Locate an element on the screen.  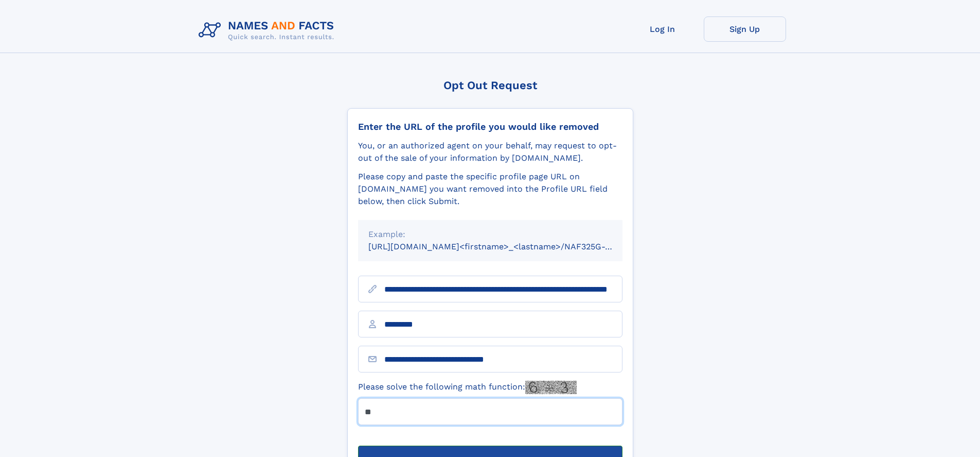
a: Log In is located at coordinates (663, 29).